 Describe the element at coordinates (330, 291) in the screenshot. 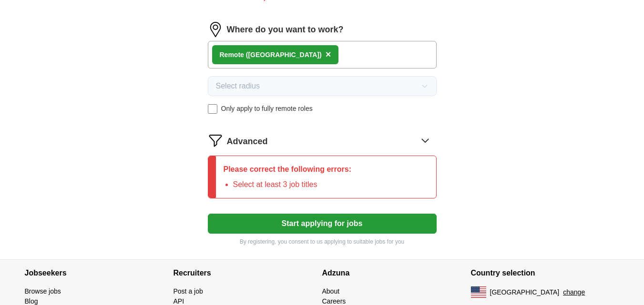

I see `a: About` at that location.